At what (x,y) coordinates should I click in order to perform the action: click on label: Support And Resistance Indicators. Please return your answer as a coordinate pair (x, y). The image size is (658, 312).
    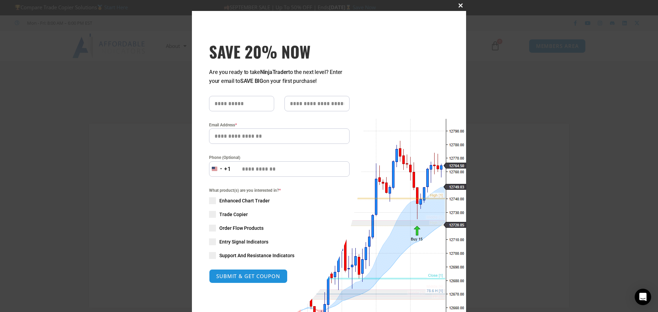
    Looking at the image, I should click on (279, 256).